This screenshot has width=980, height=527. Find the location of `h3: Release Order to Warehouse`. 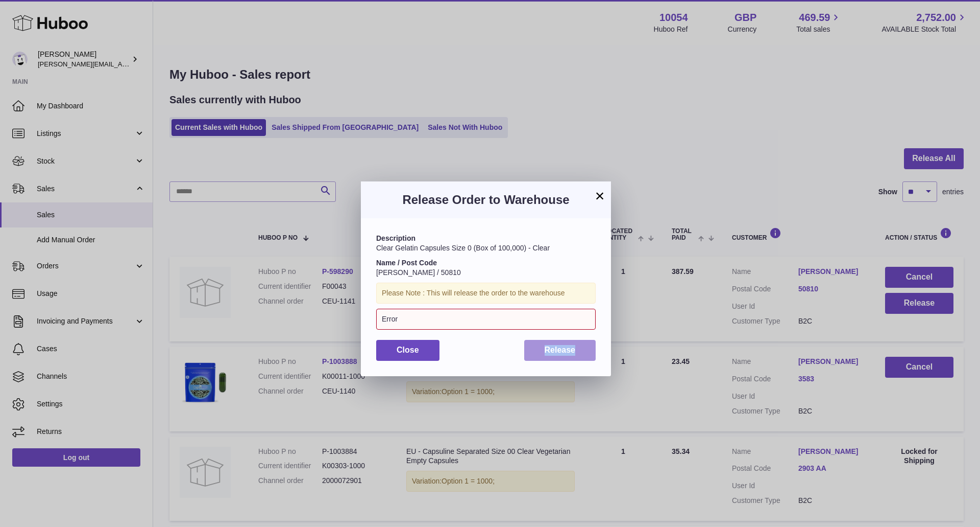

h3: Release Order to Warehouse is located at coordinates (486, 200).